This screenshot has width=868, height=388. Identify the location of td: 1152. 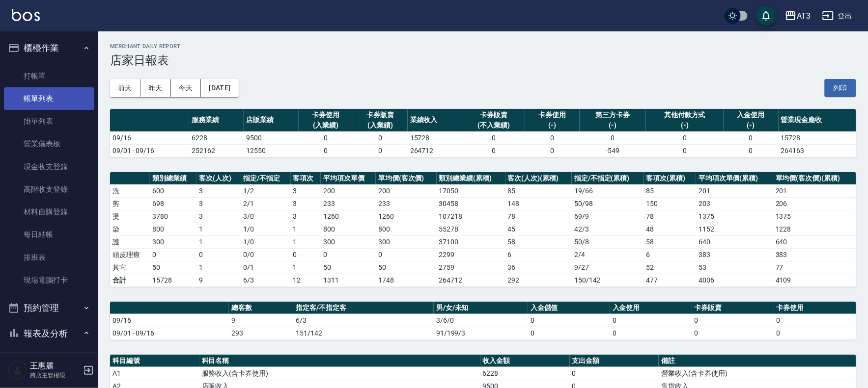
(734, 229).